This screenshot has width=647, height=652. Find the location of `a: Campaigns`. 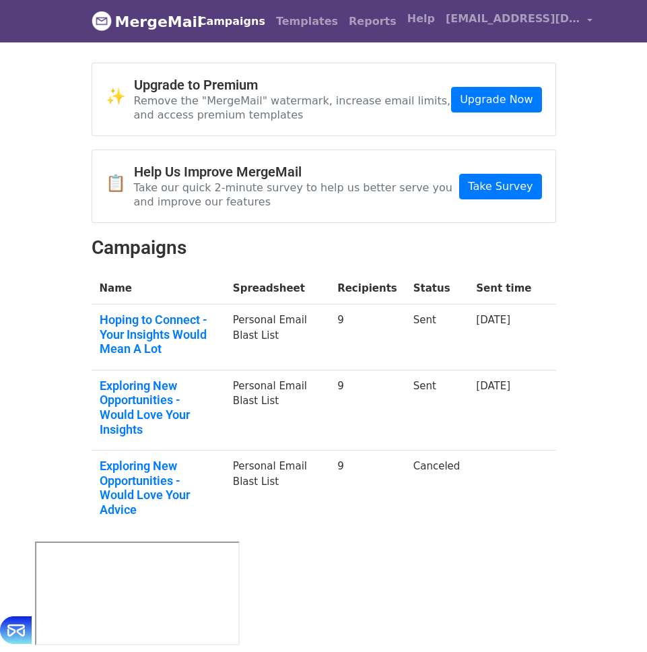

a: Campaigns is located at coordinates (232, 22).